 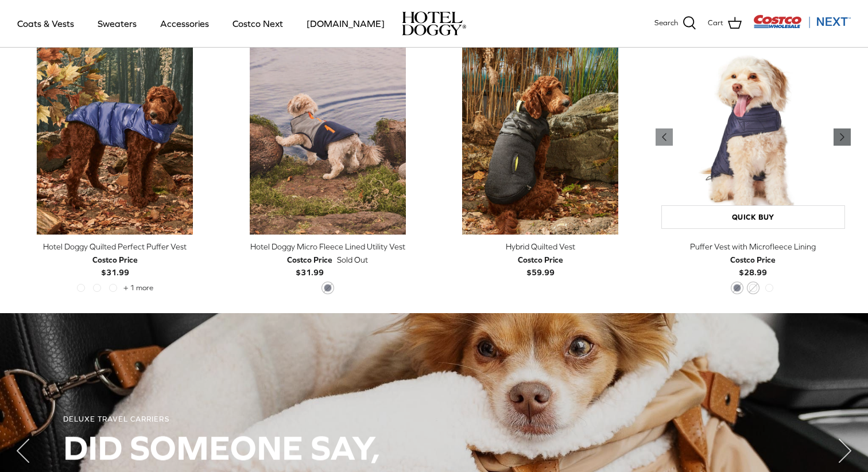 I want to click on a: Hybrid Quilted Vest Costco Price$59.99, so click(x=540, y=259).